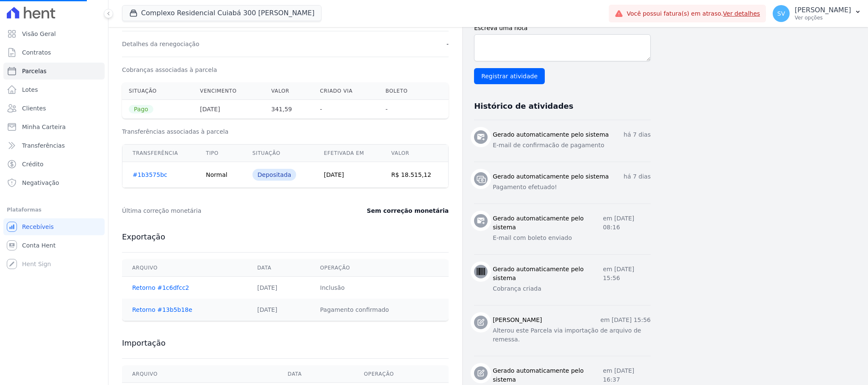  What do you see at coordinates (345, 91) in the screenshot?
I see `th: Criado via` at bounding box center [345, 91].